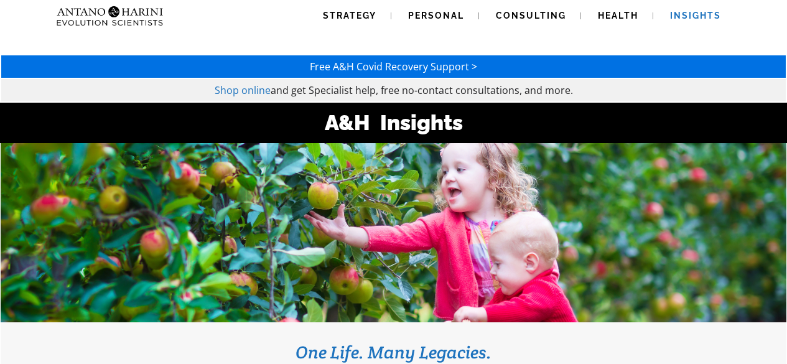  I want to click on span: Consulting, so click(531, 16).